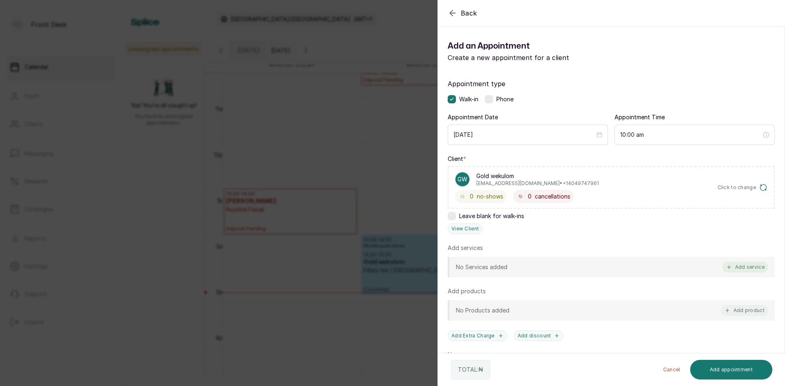 The width and height of the screenshot is (785, 386). Describe the element at coordinates (477, 336) in the screenshot. I see `button: Add Extra Charge` at that location.